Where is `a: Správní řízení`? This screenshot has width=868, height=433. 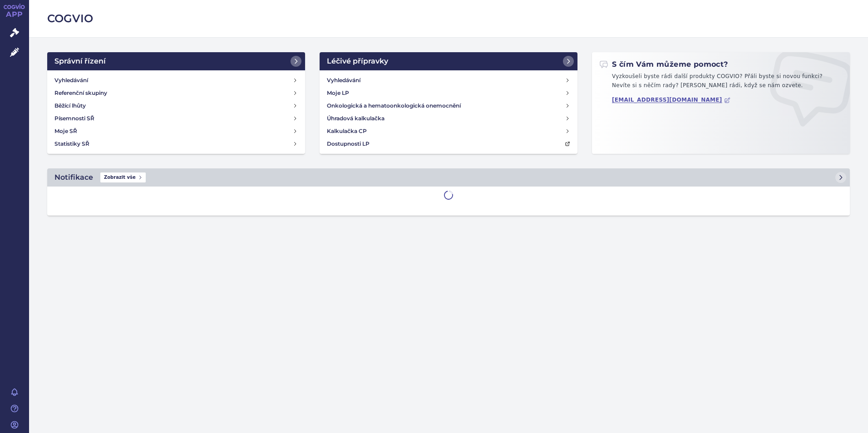 a: Správní řízení is located at coordinates (176, 61).